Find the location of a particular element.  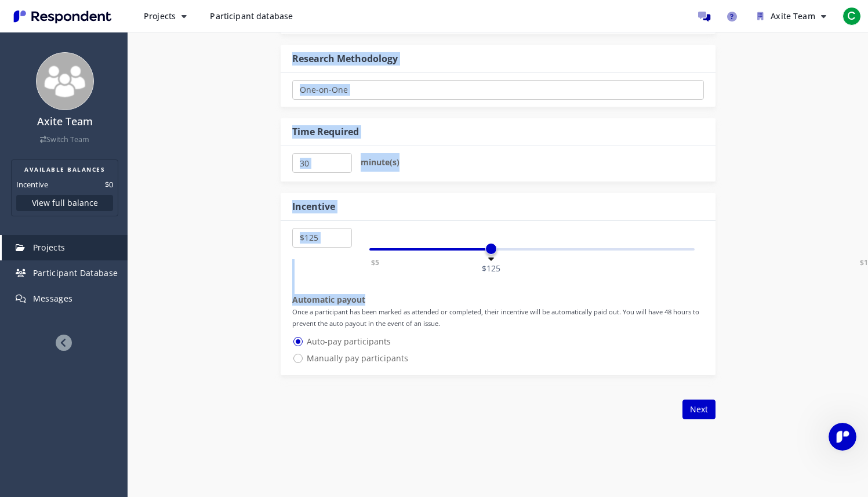

span: Participant Database is located at coordinates (75, 272).